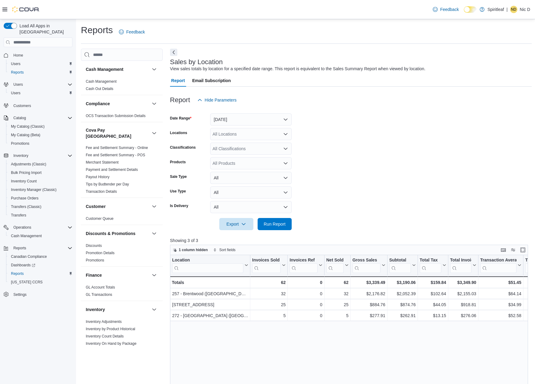 Image resolution: width=535 pixels, height=384 pixels. What do you see at coordinates (116, 116) in the screenshot?
I see `a: OCS Transaction Submission Details` at bounding box center [116, 116].